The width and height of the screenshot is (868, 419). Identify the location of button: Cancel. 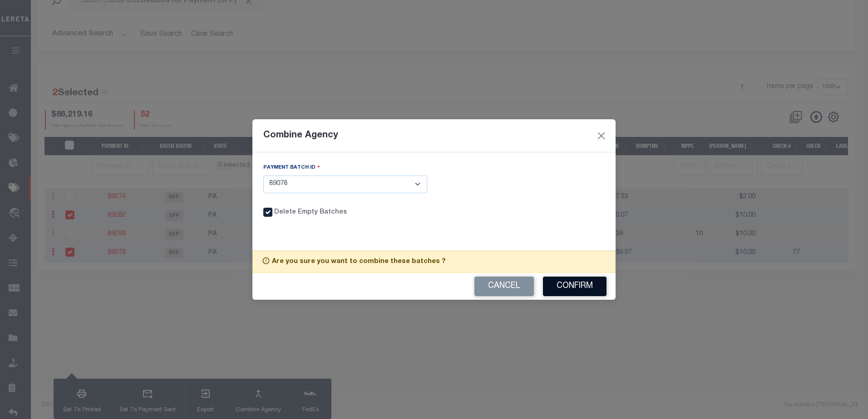
(504, 286).